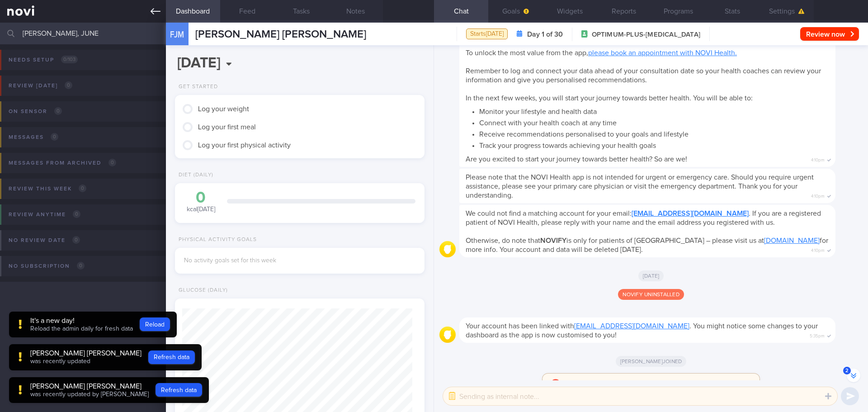 This screenshot has width=868, height=412. I want to click on span: Please note that the NOVI Health app is not intended for urgent or emergency care. Should you req..., so click(640, 187).